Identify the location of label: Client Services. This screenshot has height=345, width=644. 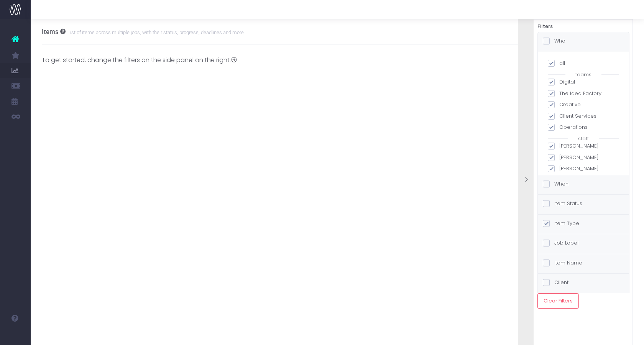
(583, 116).